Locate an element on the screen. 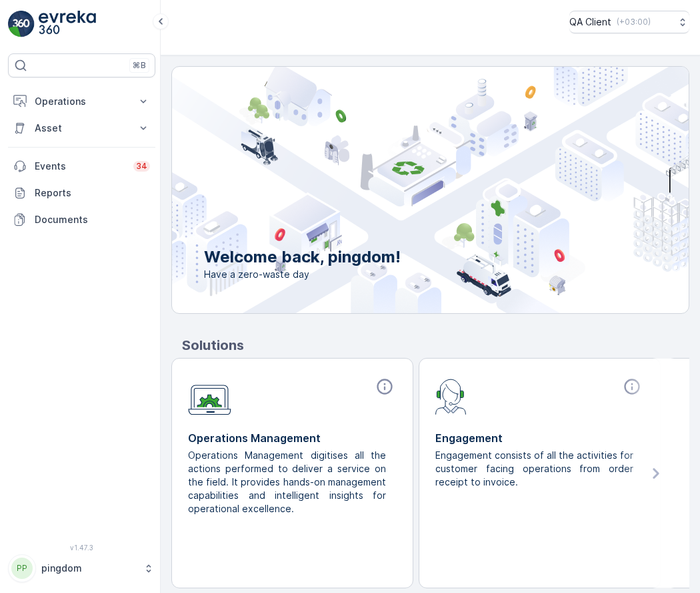 Image resolution: width=700 pixels, height=593 pixels. img: logo_light-DOdMpM7g.png is located at coordinates (68, 24).